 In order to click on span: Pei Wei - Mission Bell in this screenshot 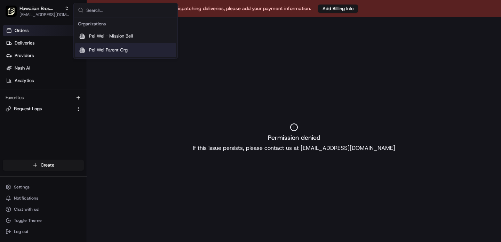, I will do `click(111, 36)`.